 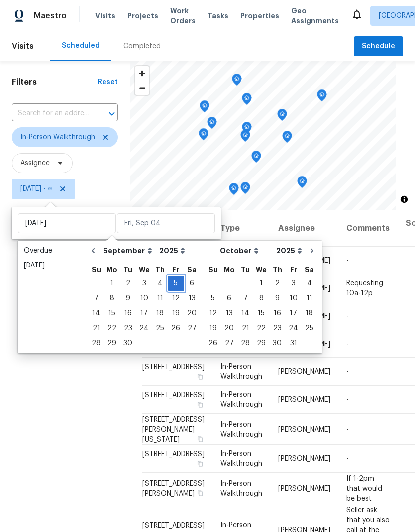 What do you see at coordinates (293, 328) in the screenshot?
I see `div: 24` at bounding box center [293, 328].